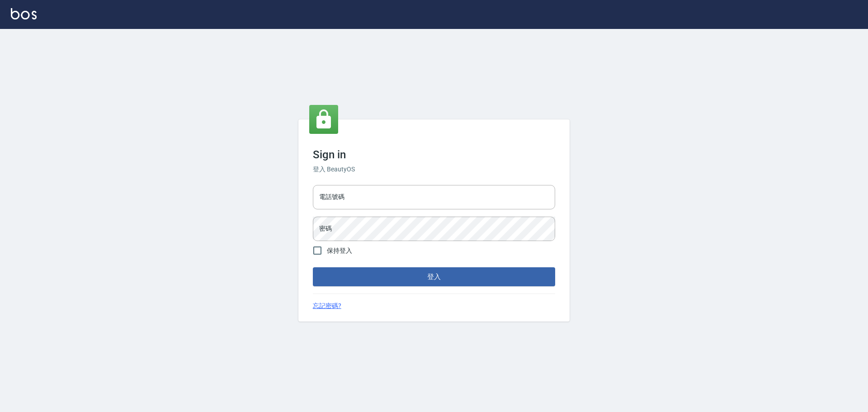 The image size is (868, 412). Describe the element at coordinates (24, 14) in the screenshot. I see `img: Logo` at that location.